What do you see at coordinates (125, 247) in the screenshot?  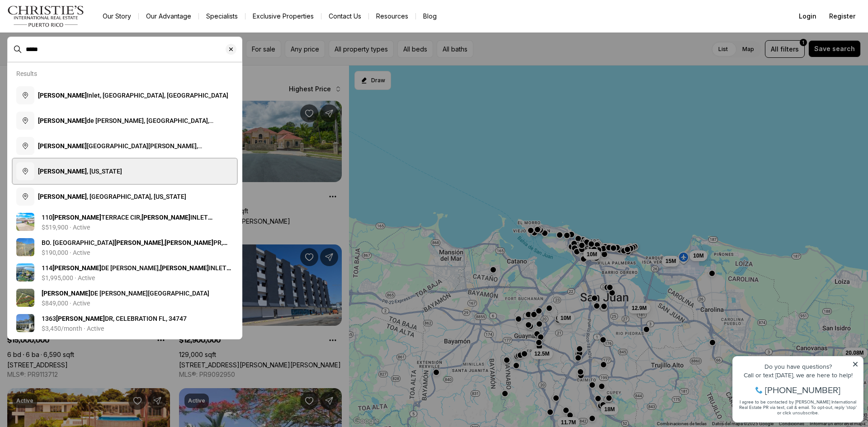 I see `a: View details: BO. CAÑAS PONCE` at bounding box center [125, 247].